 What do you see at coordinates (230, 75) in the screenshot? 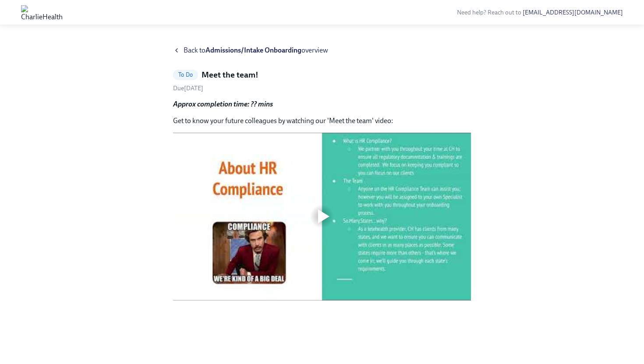
I see `h5: Meet the team!` at bounding box center [230, 75].